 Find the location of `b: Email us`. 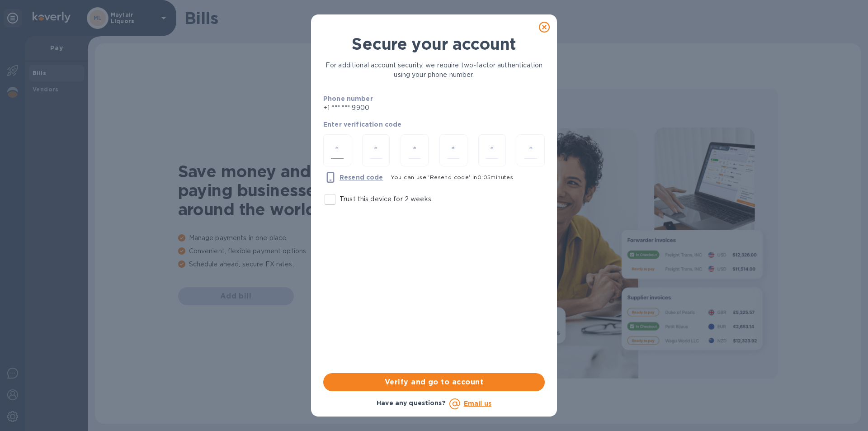

b: Email us is located at coordinates (477, 403).